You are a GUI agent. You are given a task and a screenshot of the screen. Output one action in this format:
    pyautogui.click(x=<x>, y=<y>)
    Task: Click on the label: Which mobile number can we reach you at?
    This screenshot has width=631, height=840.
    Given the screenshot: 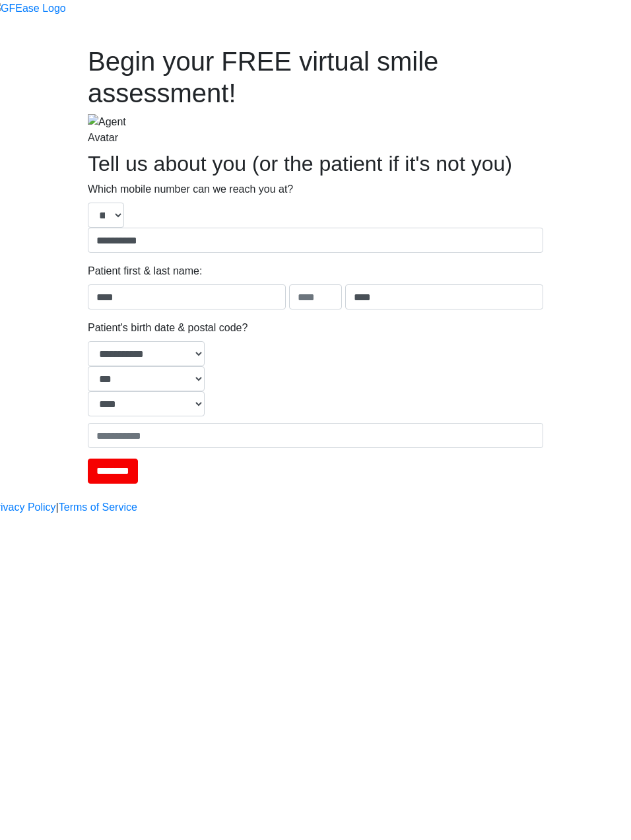 What is the action you would take?
    pyautogui.click(x=190, y=189)
    